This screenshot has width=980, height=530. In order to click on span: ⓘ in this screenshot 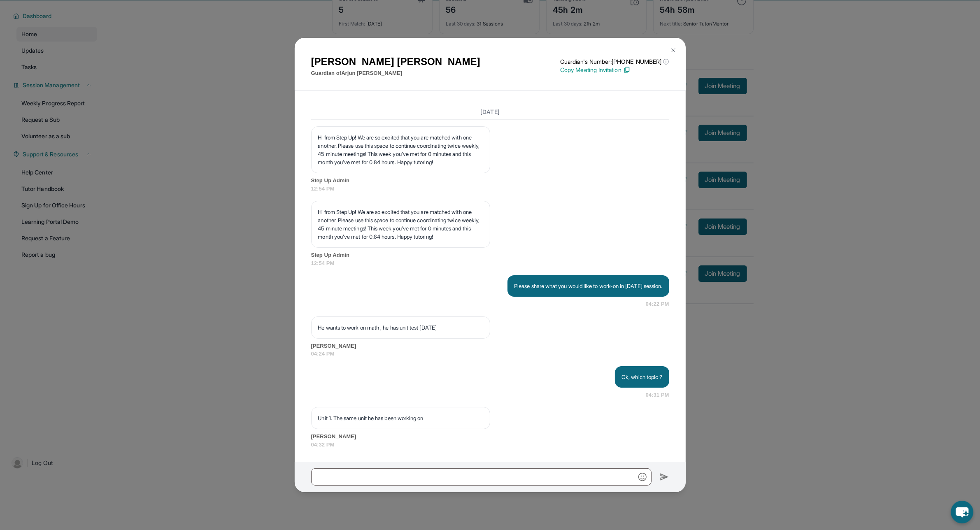, I will do `click(666, 61)`.